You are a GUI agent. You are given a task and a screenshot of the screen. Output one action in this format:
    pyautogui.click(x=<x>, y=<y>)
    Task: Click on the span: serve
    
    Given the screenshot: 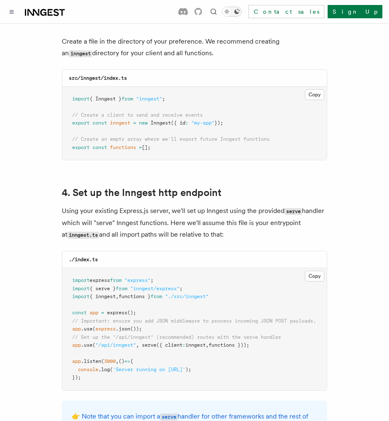 What is the action you would take?
    pyautogui.click(x=149, y=345)
    